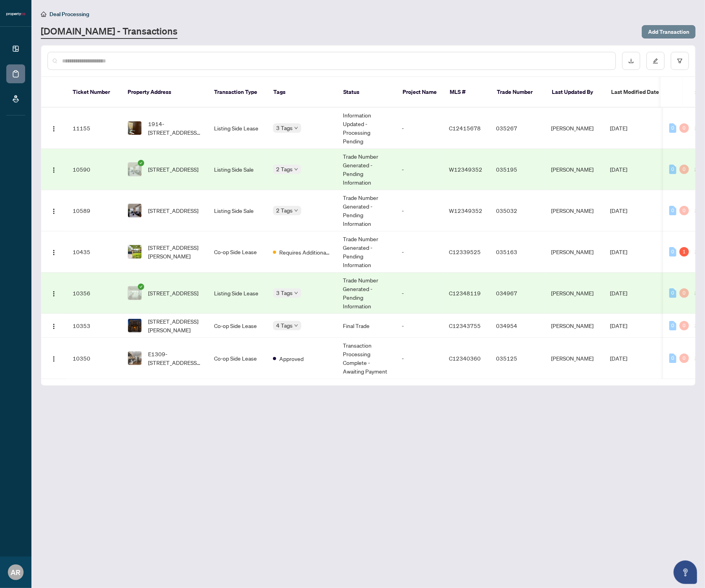 The image size is (705, 588). What do you see at coordinates (518, 293) in the screenshot?
I see `td: 034967` at bounding box center [518, 293].